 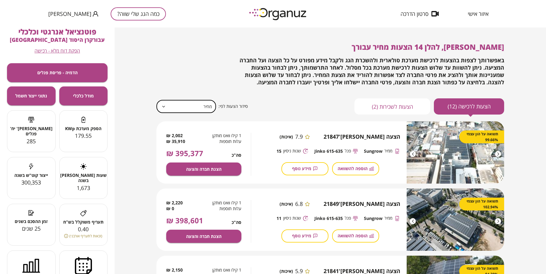 What do you see at coordinates (57, 51) in the screenshot?
I see `span: הפקת דוח מלא - רכישה` at bounding box center [57, 51].